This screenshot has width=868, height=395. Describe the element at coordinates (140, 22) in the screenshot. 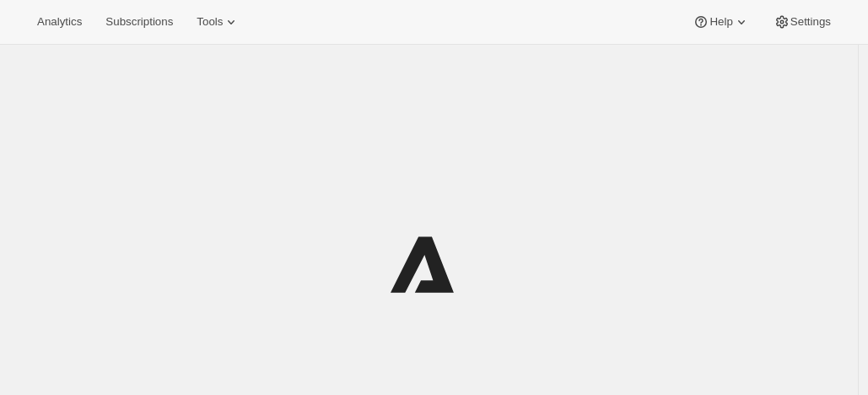

I see `button: Subscriptions` at that location.